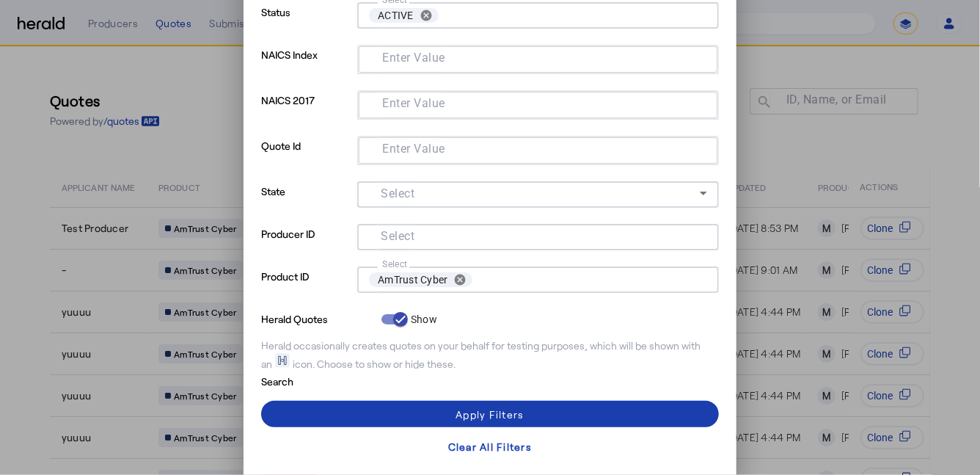 Image resolution: width=980 pixels, height=475 pixels. What do you see at coordinates (490, 446) in the screenshot?
I see `button: Clear All Filters` at bounding box center [490, 446].